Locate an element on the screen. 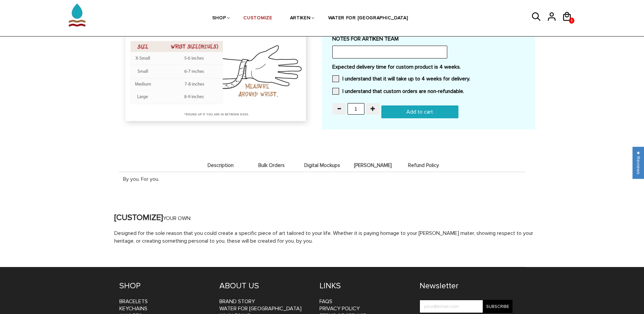 This screenshot has height=314, width=644. a: 1 is located at coordinates (572, 21).